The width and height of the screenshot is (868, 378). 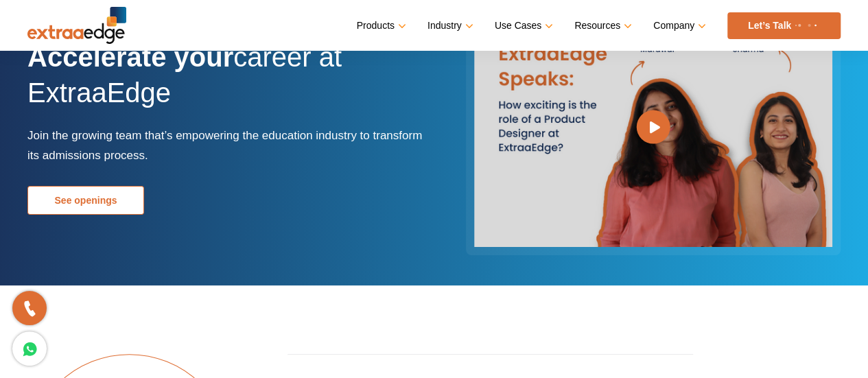 What do you see at coordinates (602, 25) in the screenshot?
I see `a: Resources` at bounding box center [602, 25].